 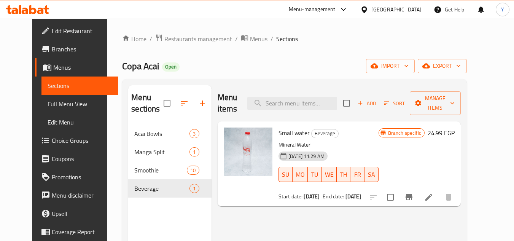 What do you see at coordinates (194, 39) in the screenshot?
I see `a: Restaurants management` at bounding box center [194, 39].